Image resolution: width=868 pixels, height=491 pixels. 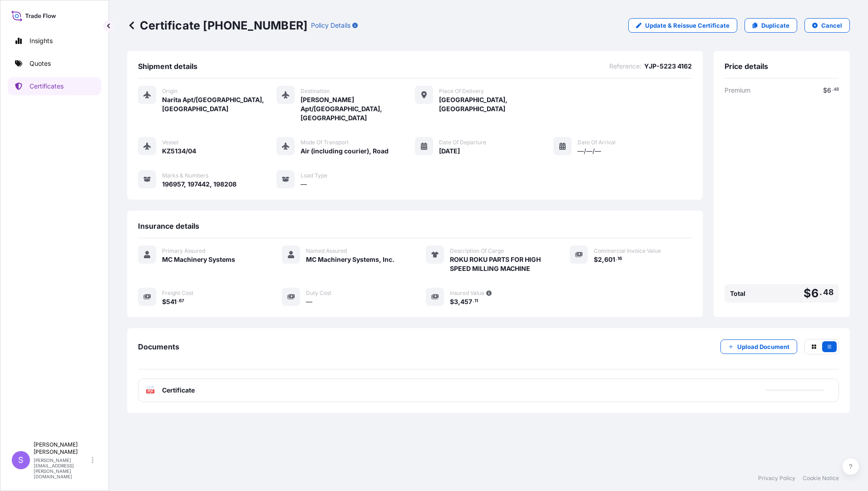 I want to click on span: Commercial Invoice Value, so click(x=627, y=251).